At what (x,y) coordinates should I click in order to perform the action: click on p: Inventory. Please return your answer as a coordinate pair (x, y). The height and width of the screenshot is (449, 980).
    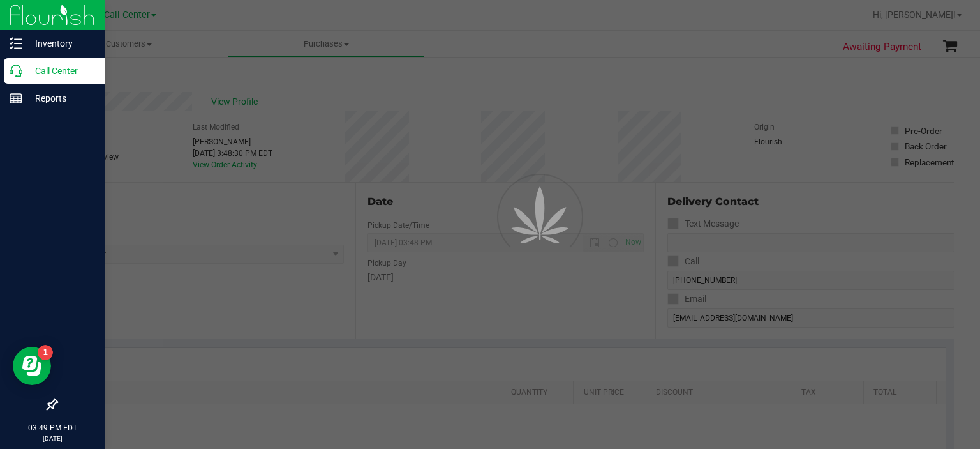
    Looking at the image, I should click on (61, 44).